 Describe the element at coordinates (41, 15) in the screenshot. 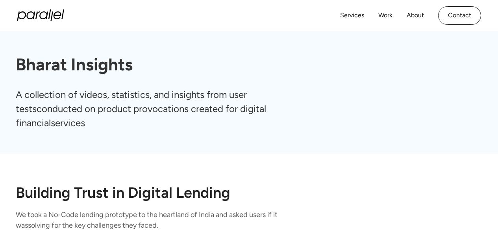

I see `a: home` at that location.